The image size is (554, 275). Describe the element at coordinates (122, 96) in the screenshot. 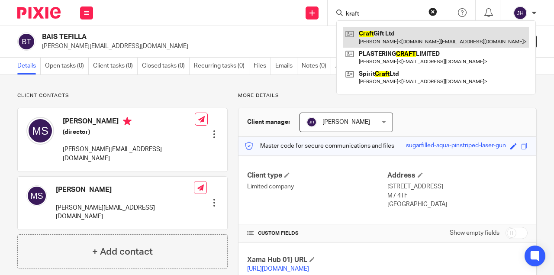

I see `p: Client contacts` at that location.